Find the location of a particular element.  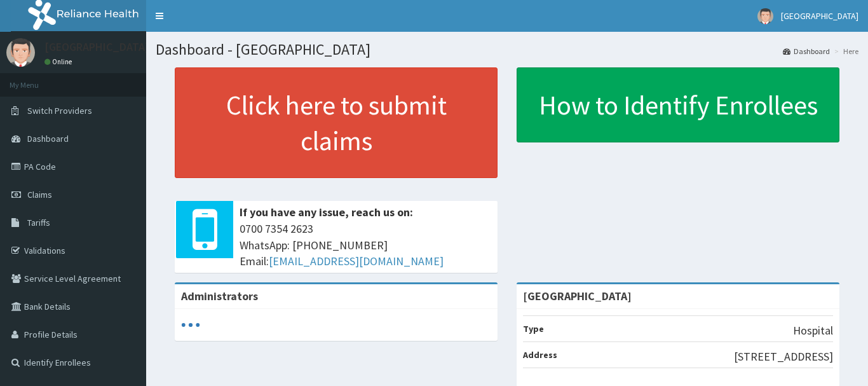

span: Switch Providers is located at coordinates (60, 111).